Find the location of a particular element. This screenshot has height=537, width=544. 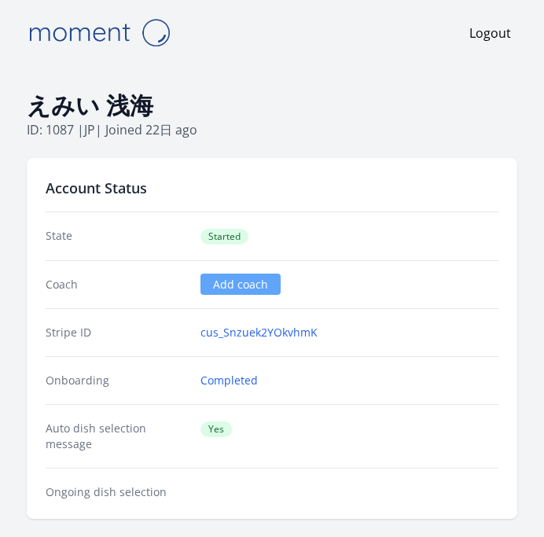

dt: Ongoing dish selection is located at coordinates (116, 492).